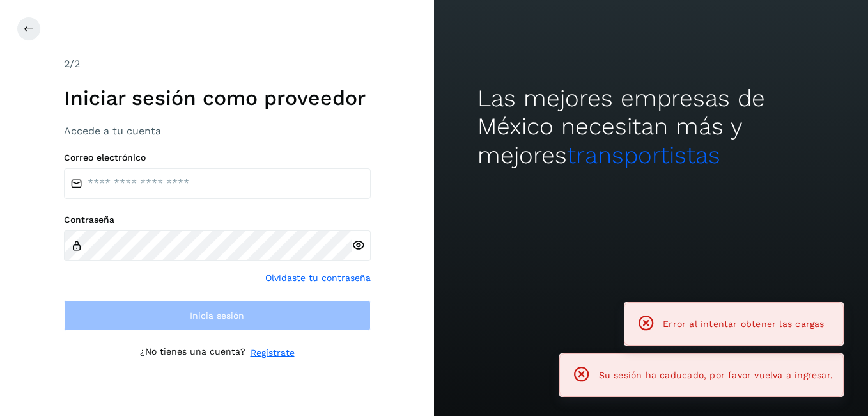 This screenshot has width=868, height=416. What do you see at coordinates (217, 315) in the screenshot?
I see `span: Inicia sesión` at bounding box center [217, 315].